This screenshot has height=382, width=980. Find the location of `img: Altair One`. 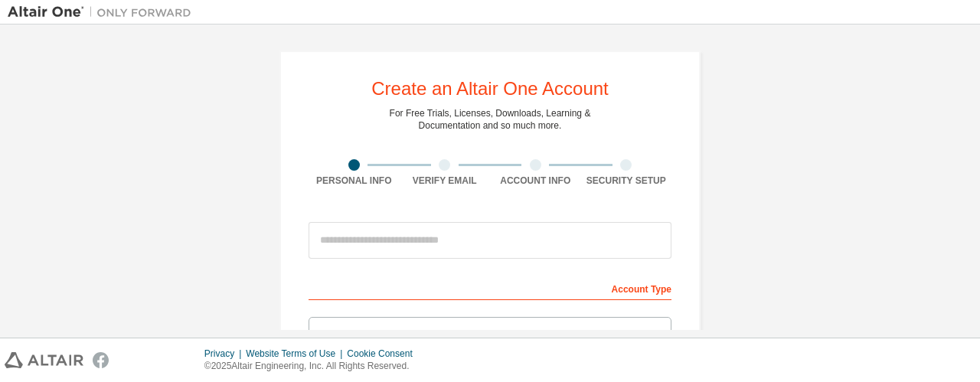

img: Altair One is located at coordinates (104, 12).